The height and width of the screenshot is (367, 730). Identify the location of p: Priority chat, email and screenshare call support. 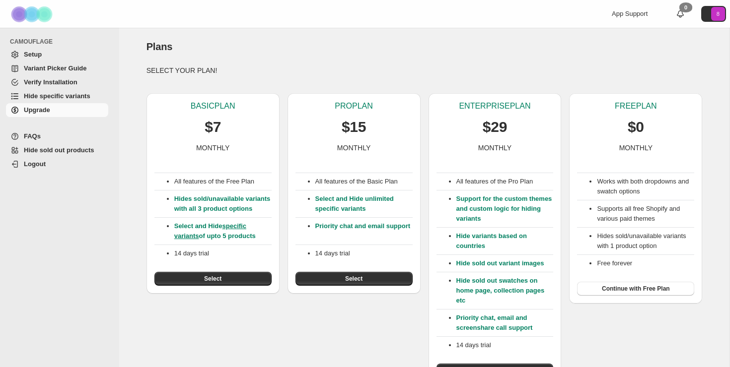
(505, 323).